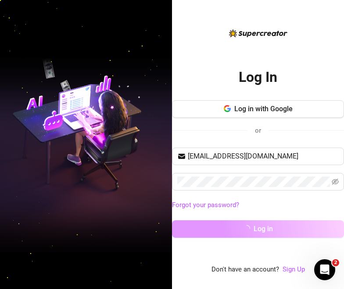 The height and width of the screenshot is (289, 344). I want to click on button: Log in with Google, so click(258, 109).